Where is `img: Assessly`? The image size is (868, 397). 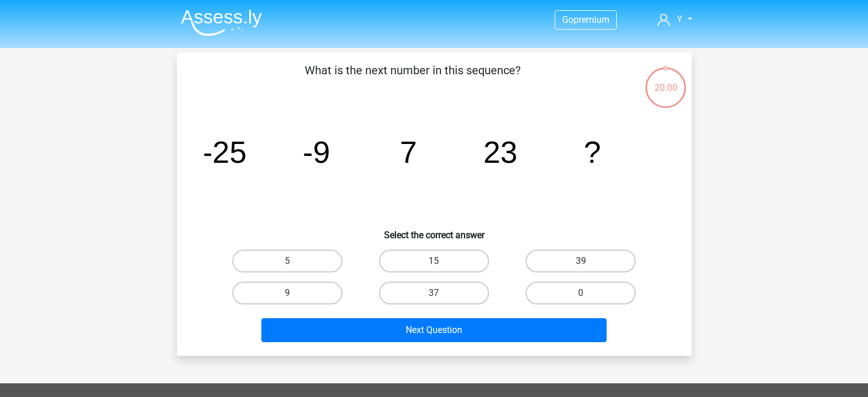 img: Assessly is located at coordinates (222, 23).